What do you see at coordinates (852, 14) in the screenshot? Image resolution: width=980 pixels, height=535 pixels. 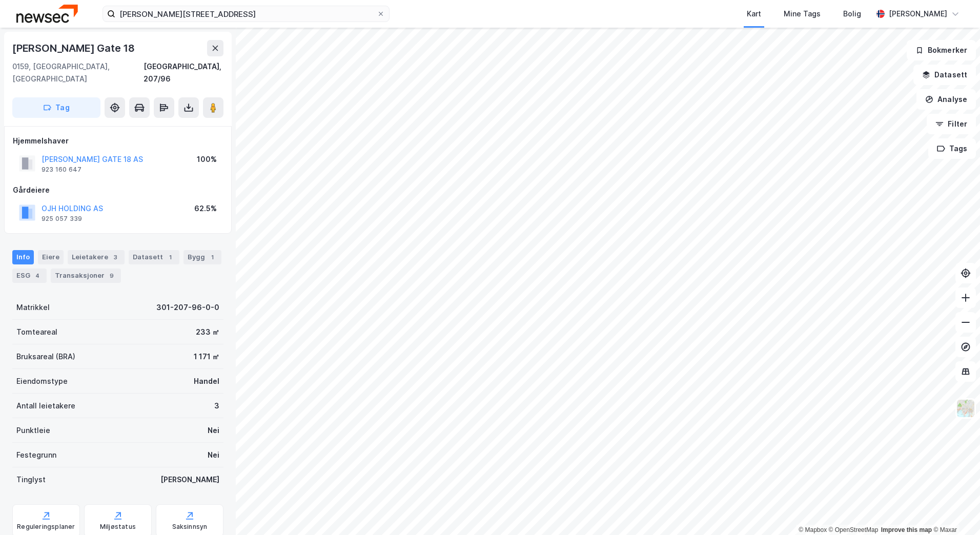 I see `div: Bolig` at bounding box center [852, 14].